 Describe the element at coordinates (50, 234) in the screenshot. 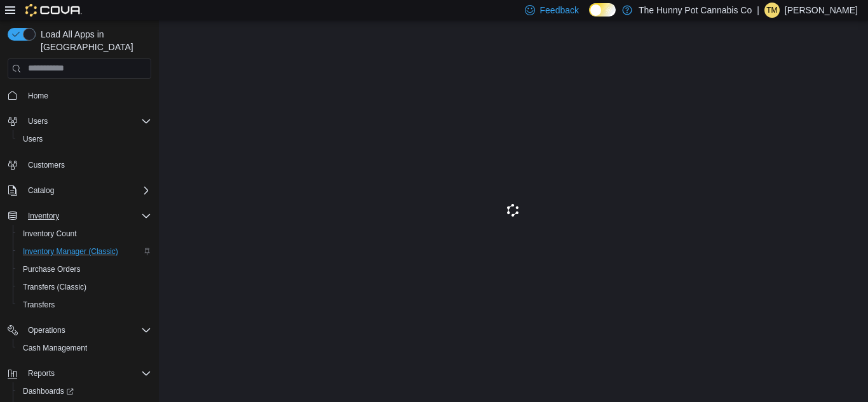

I see `a: Inventory Count` at that location.